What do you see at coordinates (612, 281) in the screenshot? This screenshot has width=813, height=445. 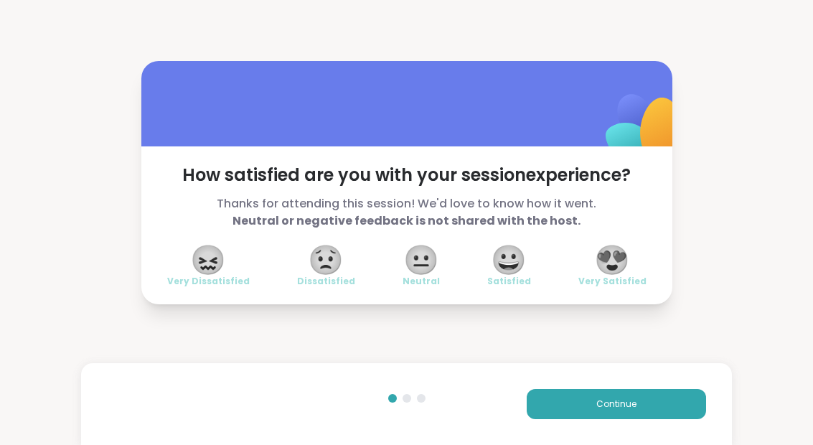 I see `span: Very Satisfied` at bounding box center [612, 281].